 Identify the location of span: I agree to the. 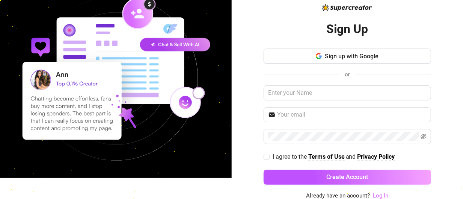
(291, 156).